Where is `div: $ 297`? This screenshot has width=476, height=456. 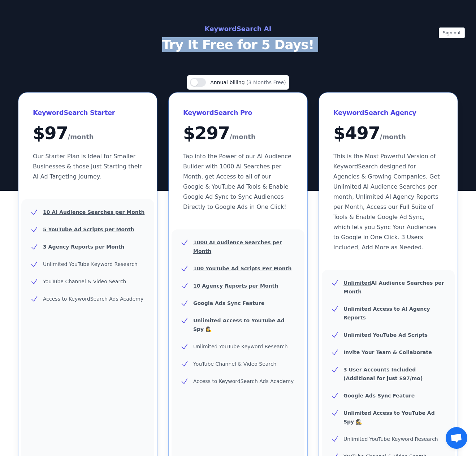
div: $ 297 is located at coordinates (238, 133).